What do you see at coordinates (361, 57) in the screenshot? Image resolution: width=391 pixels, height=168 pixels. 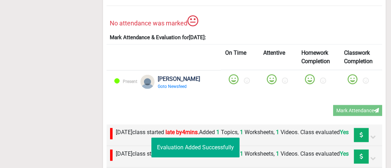 I see `th: Classwork Completion` at bounding box center [361, 57].